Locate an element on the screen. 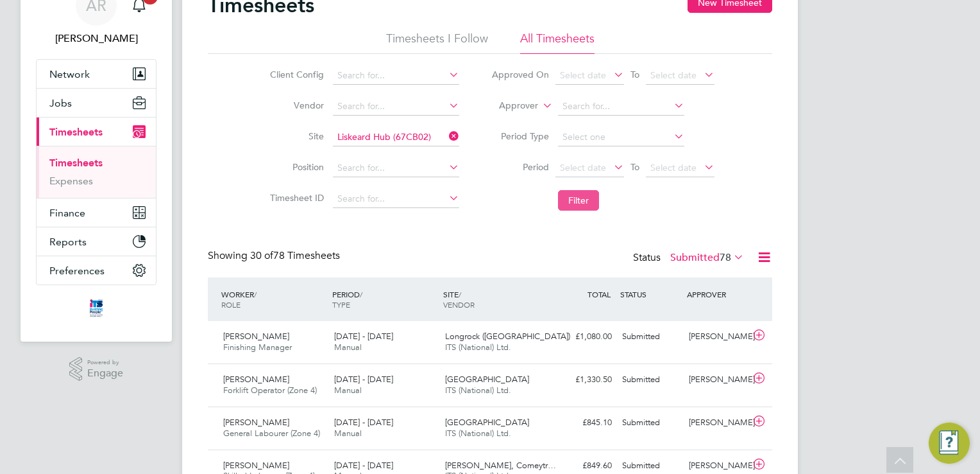 Image resolution: width=980 pixels, height=474 pixels. label: Timesheet ID is located at coordinates (296, 198).